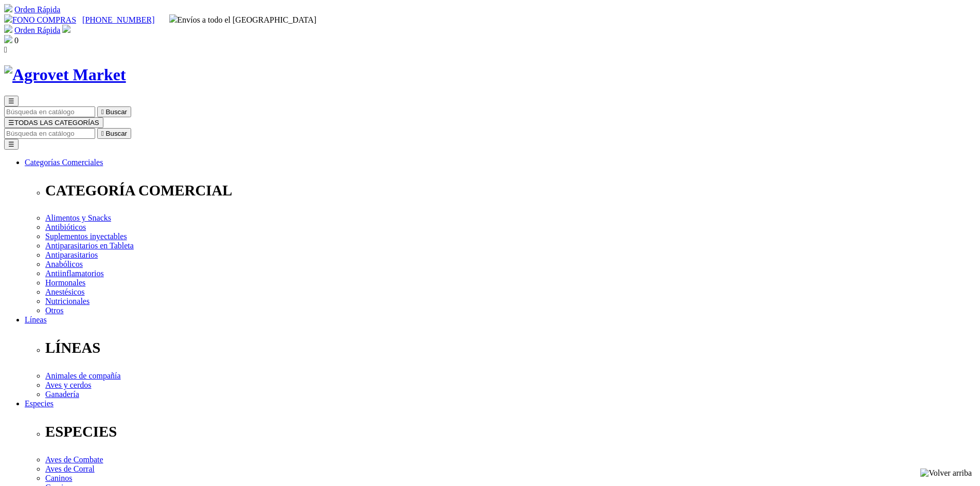 The width and height of the screenshot is (980, 486). Describe the element at coordinates (65, 227) in the screenshot. I see `a: Antibióticos` at that location.